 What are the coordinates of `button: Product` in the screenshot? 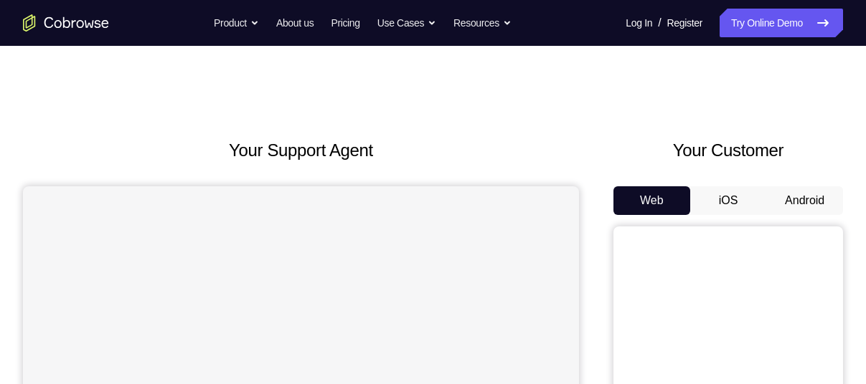 It's located at (236, 23).